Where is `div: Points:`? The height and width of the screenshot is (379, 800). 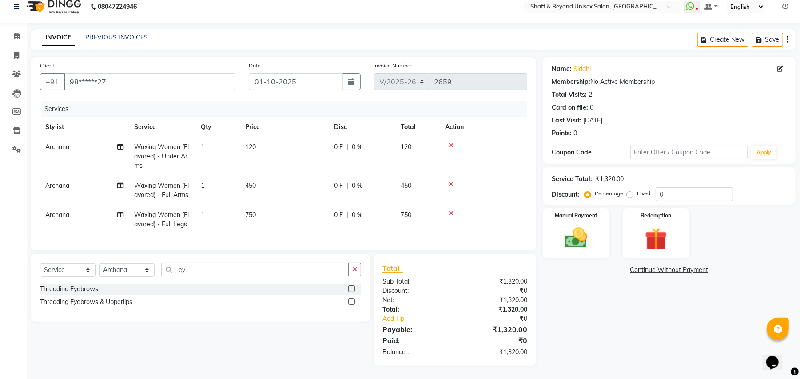
div: Points: is located at coordinates (562, 133).